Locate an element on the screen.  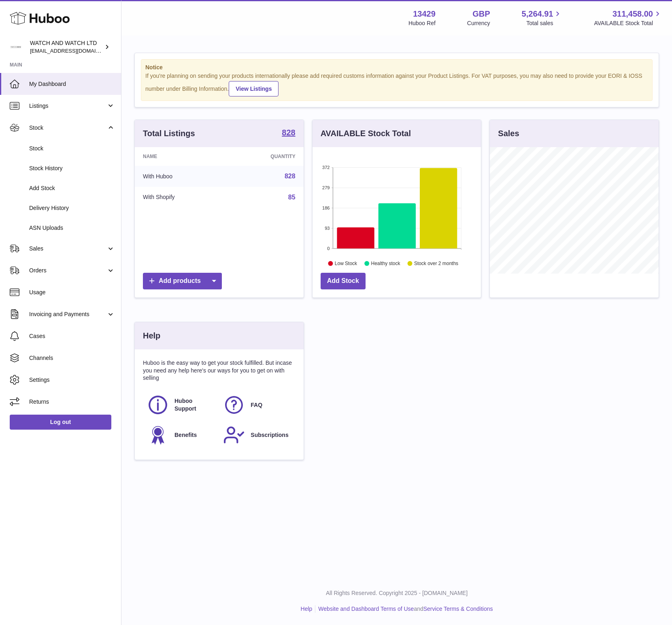
a: 311,458.00 AVAILABLE Stock Total is located at coordinates (628, 18).